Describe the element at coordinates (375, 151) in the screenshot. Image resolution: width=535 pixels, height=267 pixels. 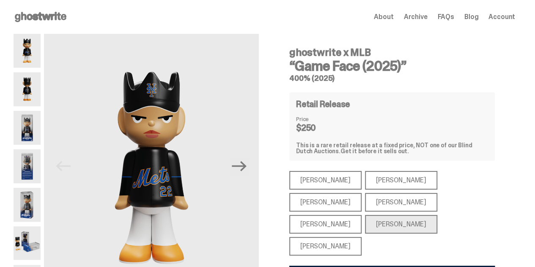
I see `span: Get it before it sells out.` at that location.